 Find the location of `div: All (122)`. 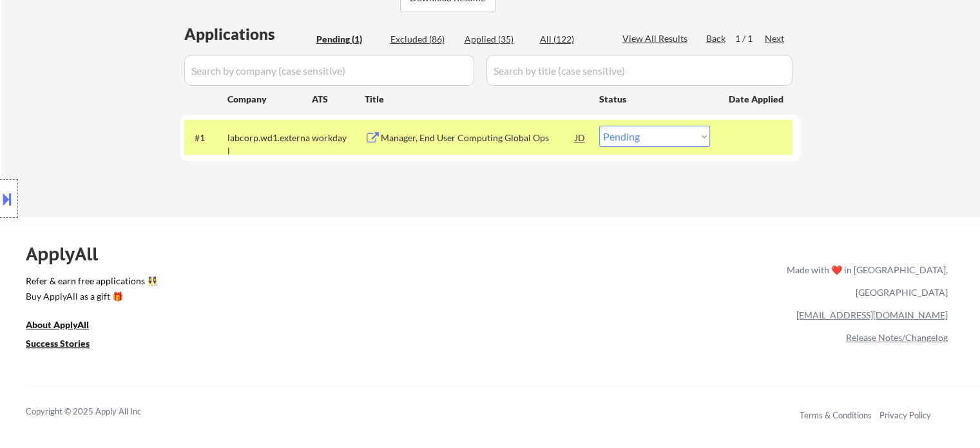

div: All (122) is located at coordinates (573, 40).